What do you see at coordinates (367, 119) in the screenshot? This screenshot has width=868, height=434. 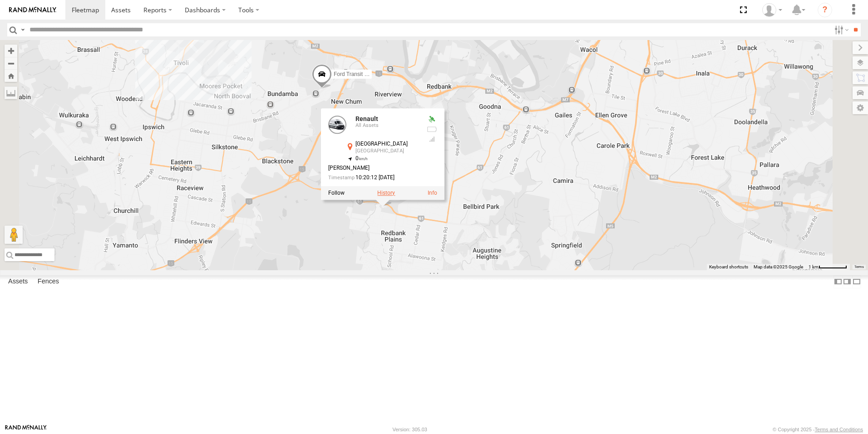 I see `a: Renault` at bounding box center [367, 119].